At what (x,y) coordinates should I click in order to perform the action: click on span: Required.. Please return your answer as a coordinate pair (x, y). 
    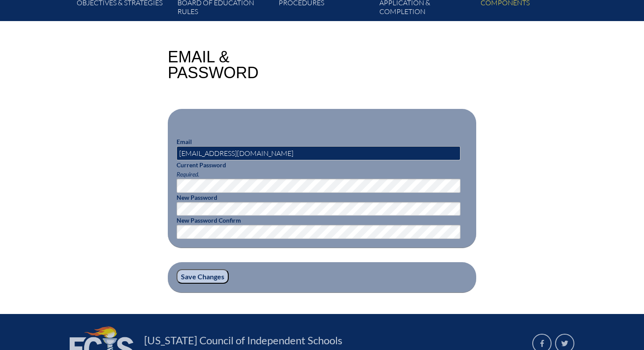
    Looking at the image, I should click on (188, 174).